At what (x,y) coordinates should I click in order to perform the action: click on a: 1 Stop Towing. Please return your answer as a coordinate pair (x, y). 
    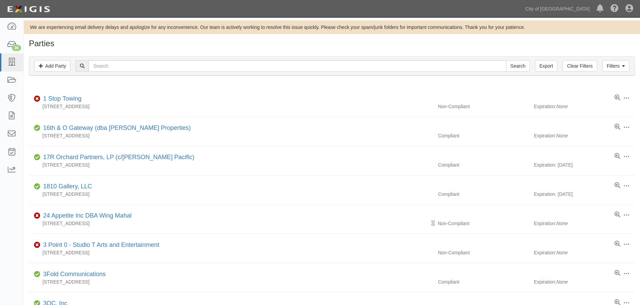
    Looking at the image, I should click on (62, 99).